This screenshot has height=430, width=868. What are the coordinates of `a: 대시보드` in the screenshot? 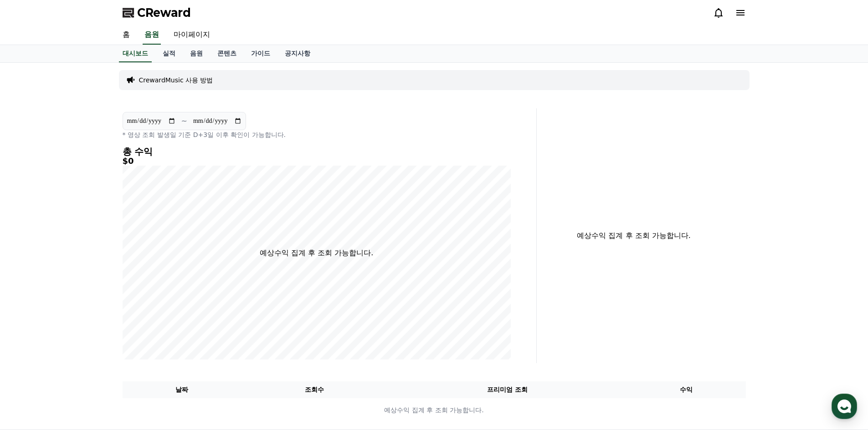 It's located at (135, 53).